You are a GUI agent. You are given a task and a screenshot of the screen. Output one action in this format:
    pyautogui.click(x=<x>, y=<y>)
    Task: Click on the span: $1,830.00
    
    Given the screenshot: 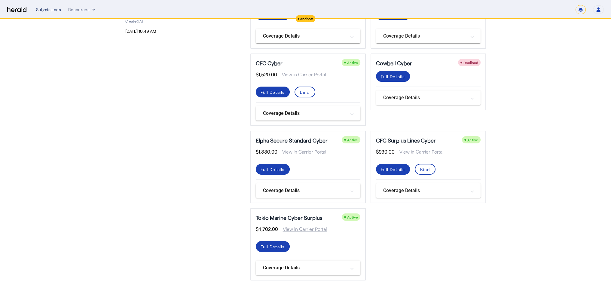 What is the action you would take?
    pyautogui.click(x=266, y=152)
    